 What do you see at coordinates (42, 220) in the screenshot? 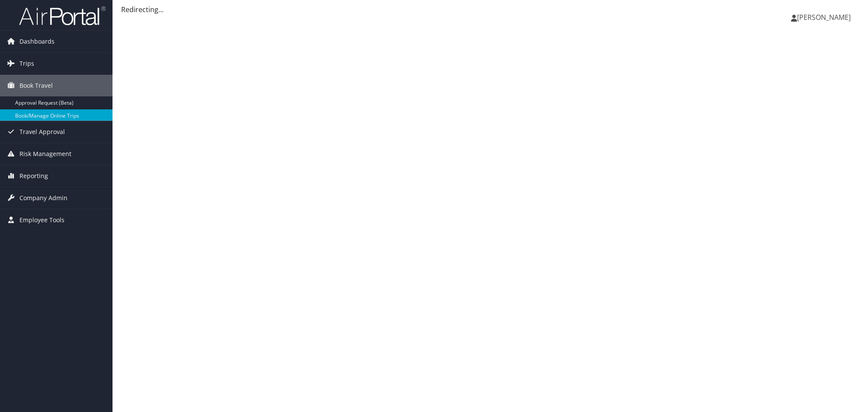
I see `span: Employee Tools` at bounding box center [42, 220].